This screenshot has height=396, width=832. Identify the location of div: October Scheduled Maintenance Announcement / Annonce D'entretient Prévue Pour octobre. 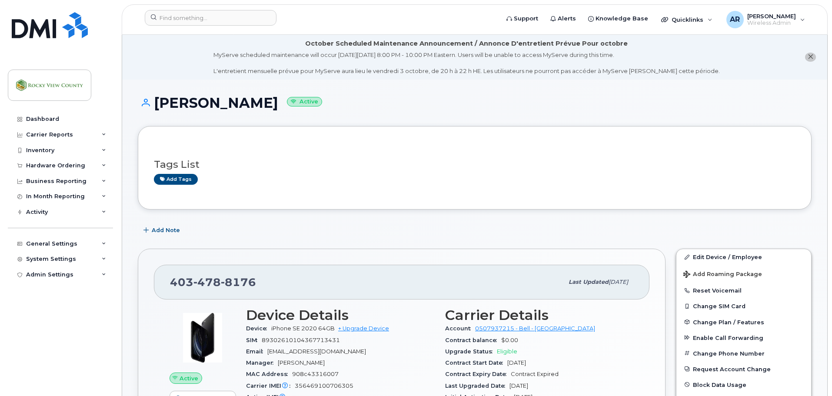
(466, 43).